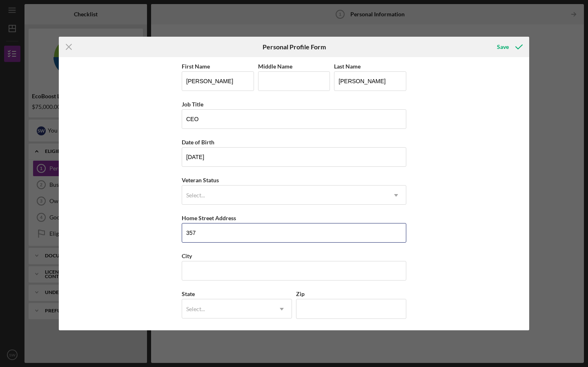 This screenshot has width=588, height=367. Describe the element at coordinates (508, 47) in the screenshot. I see `button: Save` at that location.